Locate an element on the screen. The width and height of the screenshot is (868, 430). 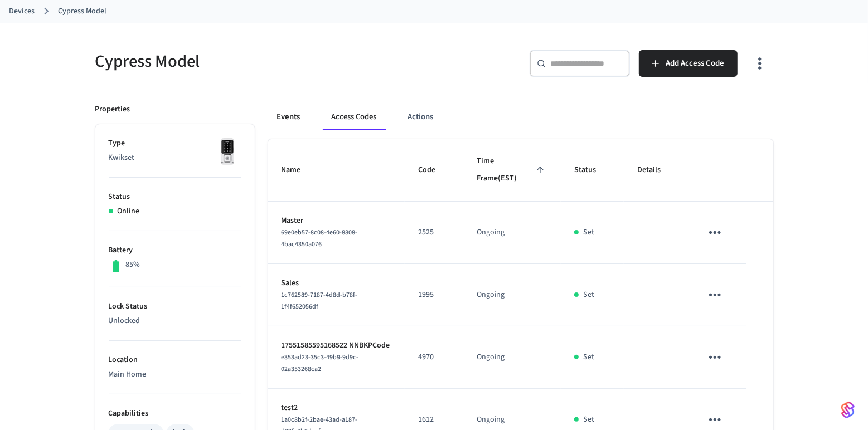
p: Main Home is located at coordinates (175, 374).